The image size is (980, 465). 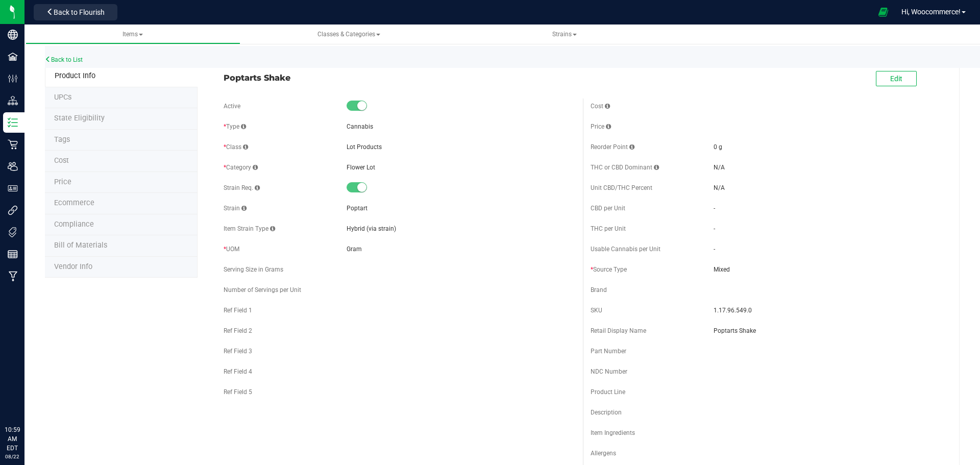 I want to click on span: Retail Display Name, so click(x=618, y=331).